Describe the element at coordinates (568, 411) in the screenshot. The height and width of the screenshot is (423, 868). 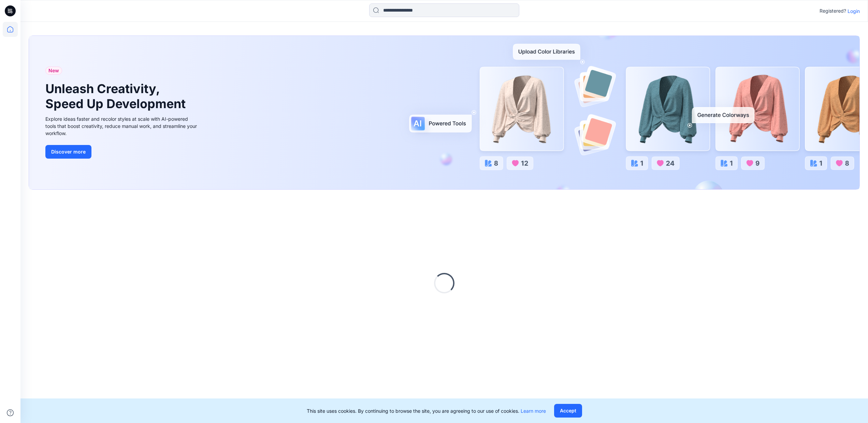
I see `button: Accept` at that location.